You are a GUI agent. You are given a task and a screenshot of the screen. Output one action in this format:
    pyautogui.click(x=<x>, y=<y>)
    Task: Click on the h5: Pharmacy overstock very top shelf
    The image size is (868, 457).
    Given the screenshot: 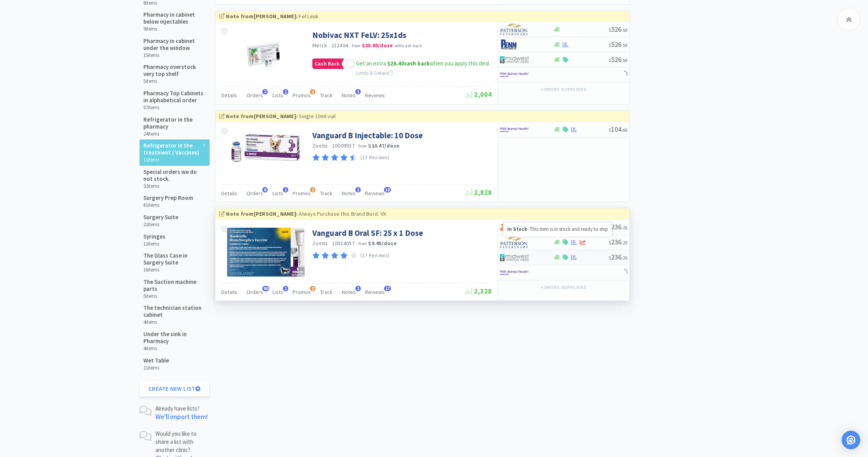 What is the action you would take?
    pyautogui.click(x=174, y=71)
    